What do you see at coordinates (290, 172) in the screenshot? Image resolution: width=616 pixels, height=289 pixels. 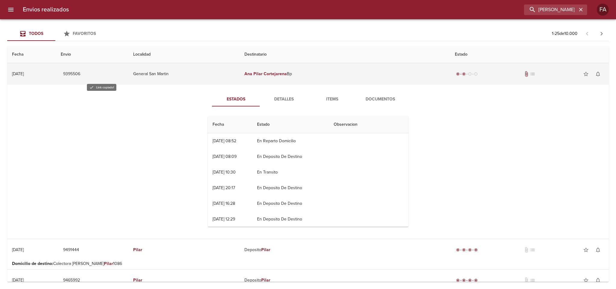 I see `td: En Transito` at bounding box center [290, 172].